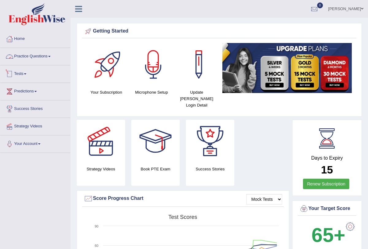 The width and height of the screenshot is (368, 249). What do you see at coordinates (328, 235) in the screenshot?
I see `b: 65+` at bounding box center [328, 235].